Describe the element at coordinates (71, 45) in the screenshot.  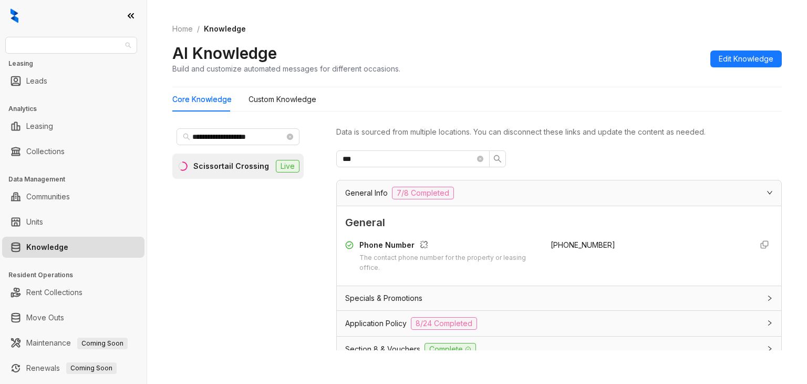
I see `span: Case and Associates` at that location.